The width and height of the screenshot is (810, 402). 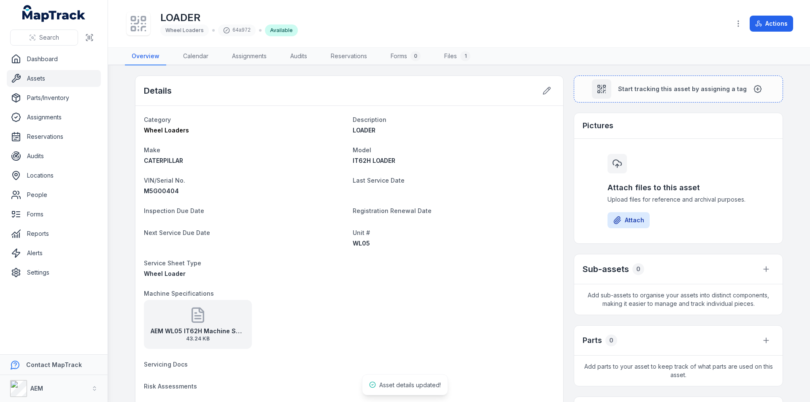 I want to click on a: Dashboard, so click(x=54, y=59).